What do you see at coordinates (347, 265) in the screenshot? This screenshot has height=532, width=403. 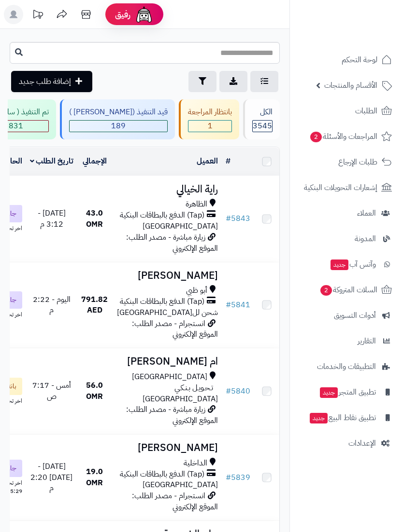 I see `a: وآتس آبجديد` at bounding box center [347, 265].